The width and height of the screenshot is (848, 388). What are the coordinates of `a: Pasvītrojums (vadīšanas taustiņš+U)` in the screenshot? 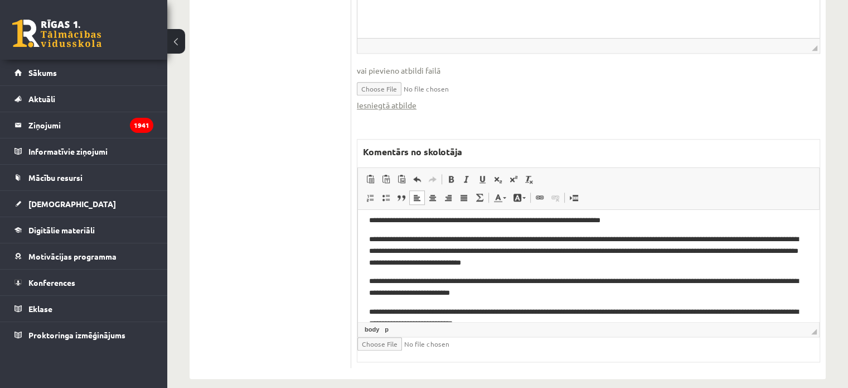 It's located at (482, 179).